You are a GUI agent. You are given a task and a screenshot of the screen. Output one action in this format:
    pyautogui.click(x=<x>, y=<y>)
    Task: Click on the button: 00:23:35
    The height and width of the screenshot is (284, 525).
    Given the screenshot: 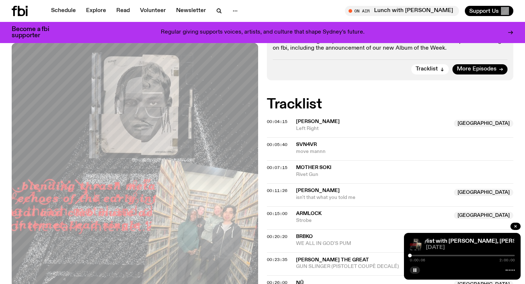 What is the action you would take?
    pyautogui.click(x=277, y=259)
    